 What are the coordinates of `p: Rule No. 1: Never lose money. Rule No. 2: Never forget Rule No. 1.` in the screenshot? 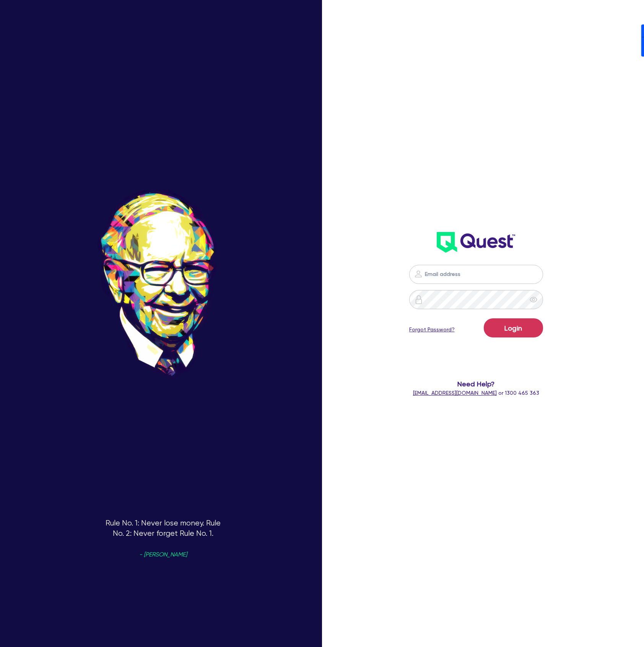 It's located at (163, 580).